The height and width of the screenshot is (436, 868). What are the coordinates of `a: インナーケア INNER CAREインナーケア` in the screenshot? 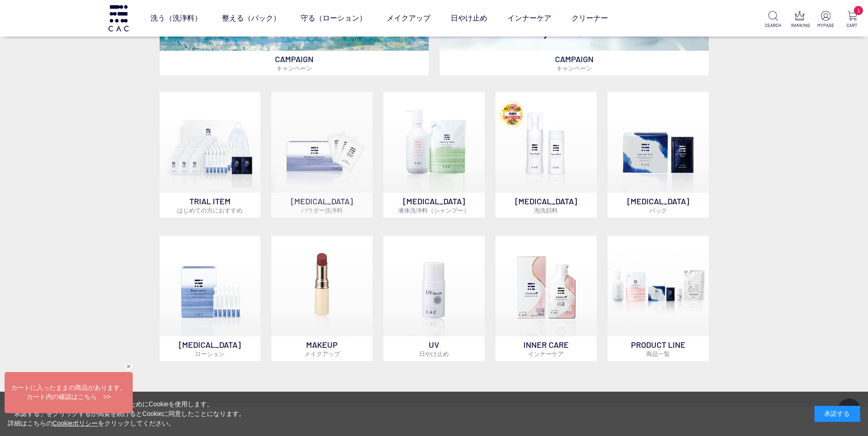 It's located at (546, 299).